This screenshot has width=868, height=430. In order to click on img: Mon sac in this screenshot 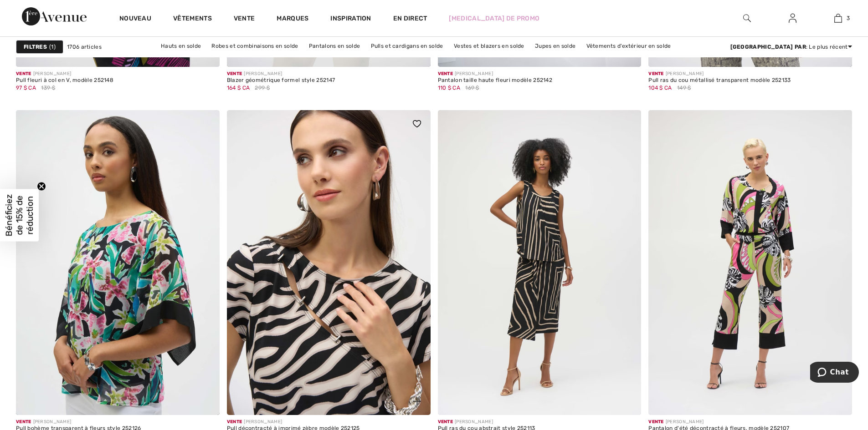, I will do `click(838, 18)`.